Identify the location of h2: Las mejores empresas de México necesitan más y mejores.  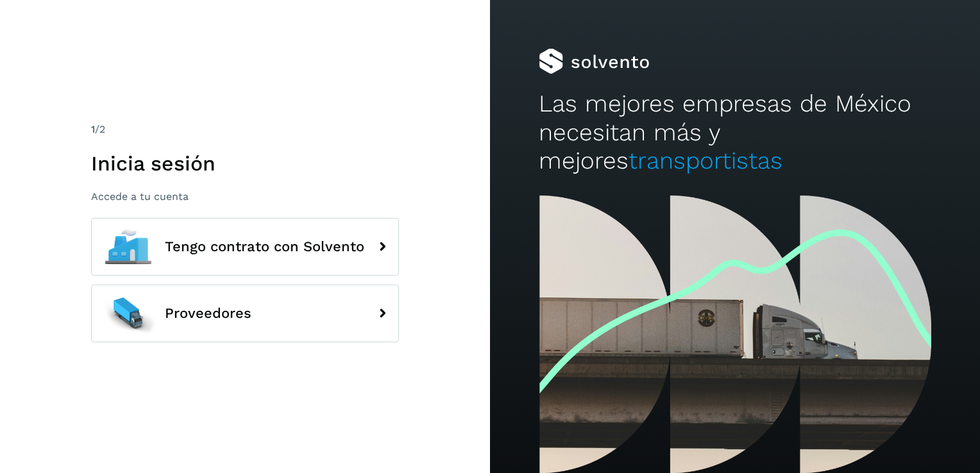
(735, 132).